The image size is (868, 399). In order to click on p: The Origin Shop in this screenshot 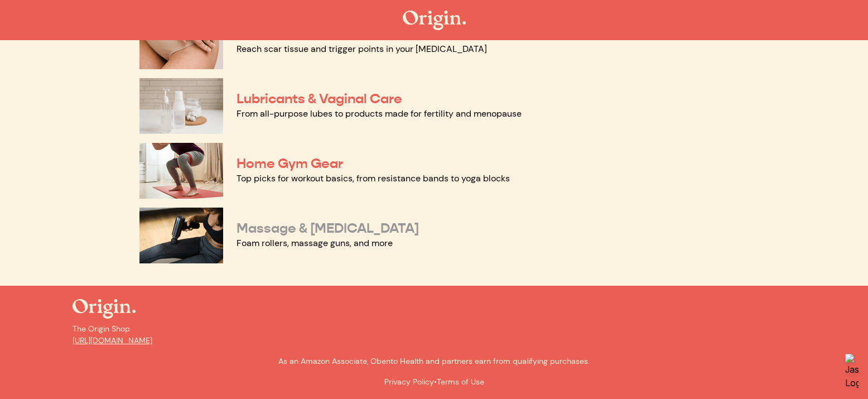, I will do `click(434, 335)`.